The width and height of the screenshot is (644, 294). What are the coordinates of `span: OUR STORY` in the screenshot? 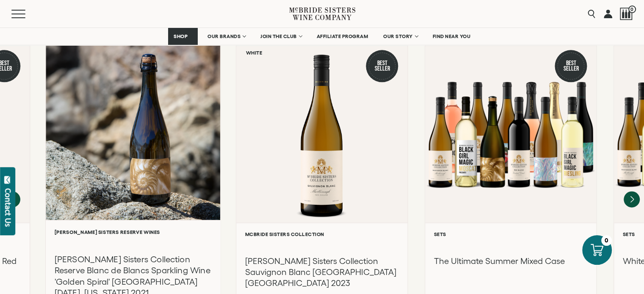 It's located at (398, 37).